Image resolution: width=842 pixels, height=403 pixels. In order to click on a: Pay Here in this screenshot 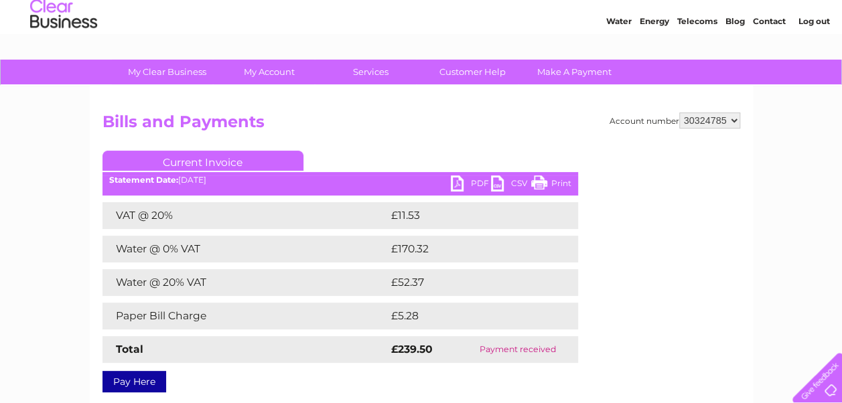, I will do `click(134, 382)`.